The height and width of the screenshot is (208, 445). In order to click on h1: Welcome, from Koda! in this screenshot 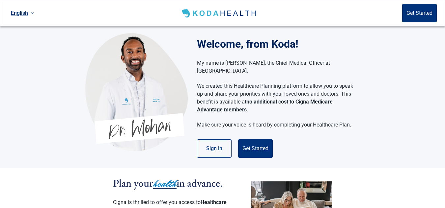, I will do `click(278, 44)`.